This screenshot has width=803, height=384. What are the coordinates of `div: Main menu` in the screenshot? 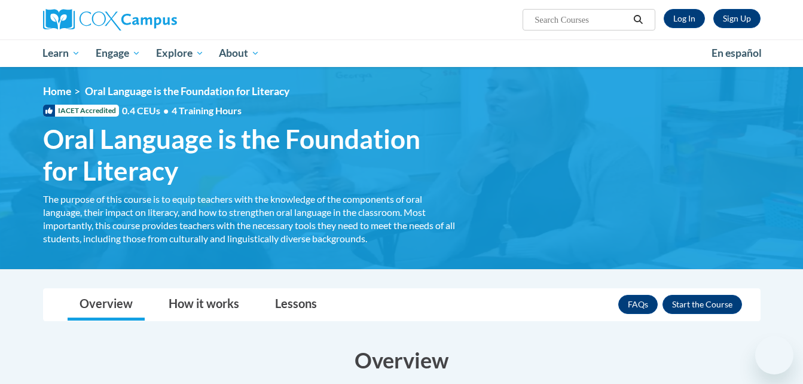 It's located at (402, 53).